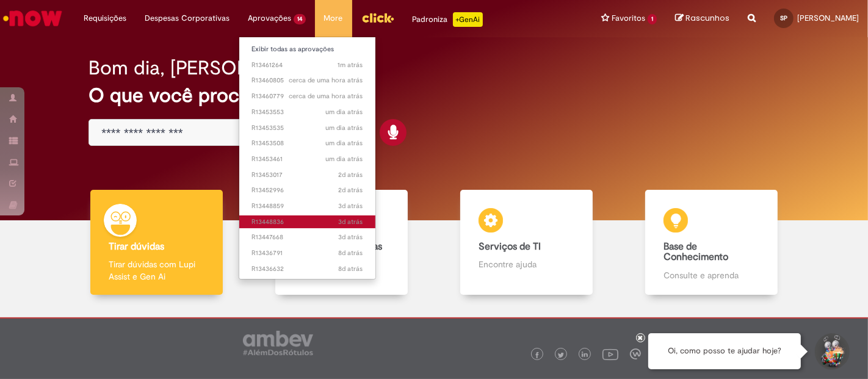 This screenshot has width=868, height=379. What do you see at coordinates (337, 247) in the screenshot?
I see `b: Catálogo de Ofertas` at bounding box center [337, 247].